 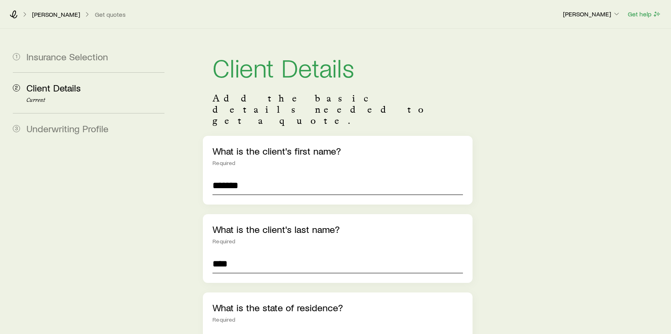 I want to click on p: Add the basic details needed to get a quote., so click(x=338, y=110).